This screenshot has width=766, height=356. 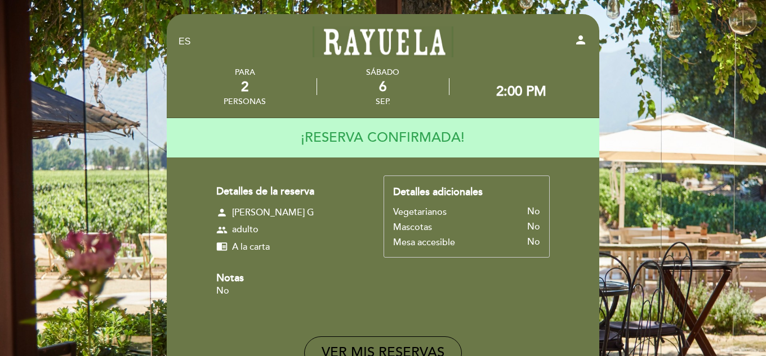 I want to click on h4: ¡RESERVA CONFIRMADA!, so click(x=382, y=138).